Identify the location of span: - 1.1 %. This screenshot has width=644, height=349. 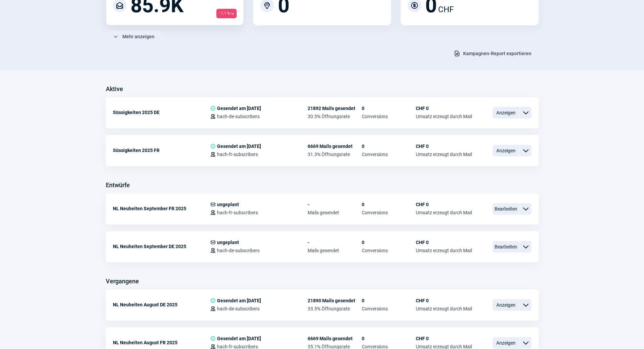
(226, 14).